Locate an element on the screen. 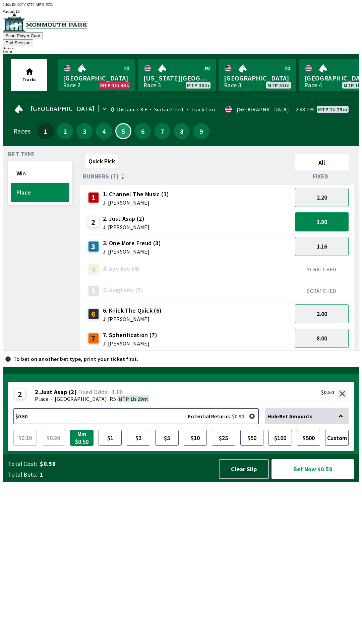 This screenshot has height=644, width=362. span: Bet Now $0.50 is located at coordinates (312, 469).